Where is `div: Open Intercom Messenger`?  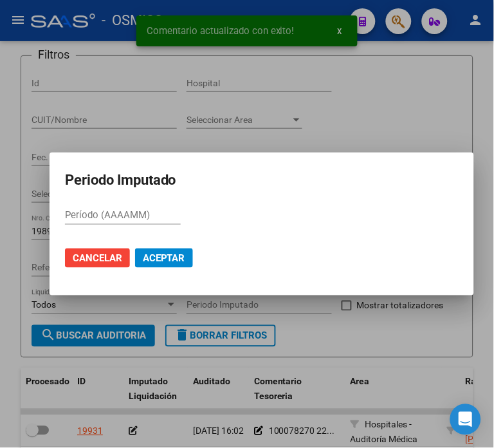 div: Open Intercom Messenger is located at coordinates (466, 420).